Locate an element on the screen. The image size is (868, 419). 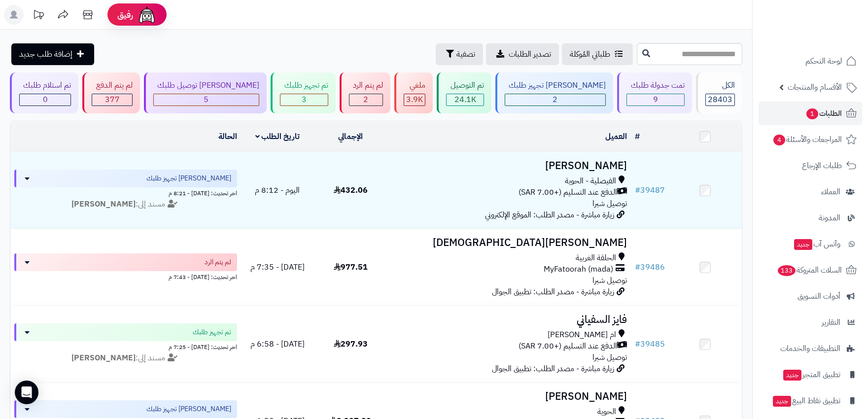
a: #39486 is located at coordinates (649, 267).